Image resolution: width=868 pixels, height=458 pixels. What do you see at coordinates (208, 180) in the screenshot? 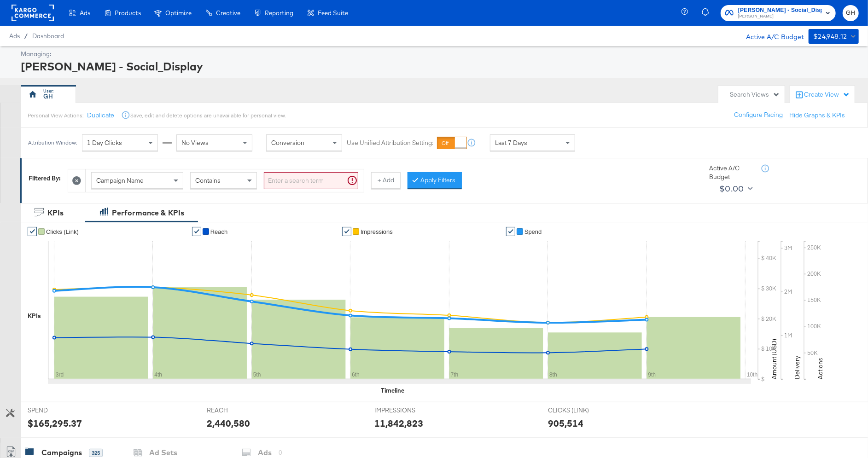
I see `span: Contains` at bounding box center [208, 180].